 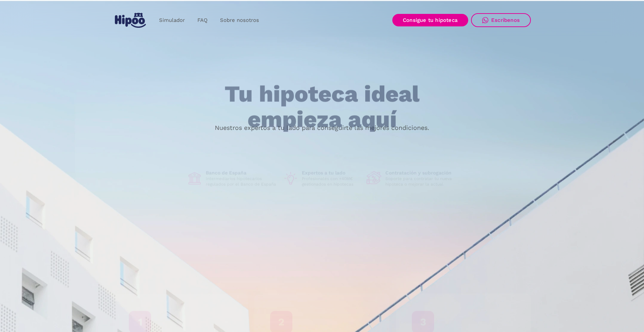 I want to click on a: home, so click(x=130, y=20).